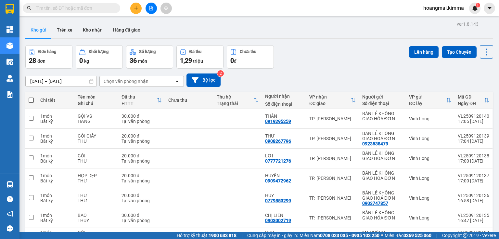 This screenshot has width=499, height=239. Describe the element at coordinates (428, 97) in the screenshot. I see `div: VP gửi` at that location.